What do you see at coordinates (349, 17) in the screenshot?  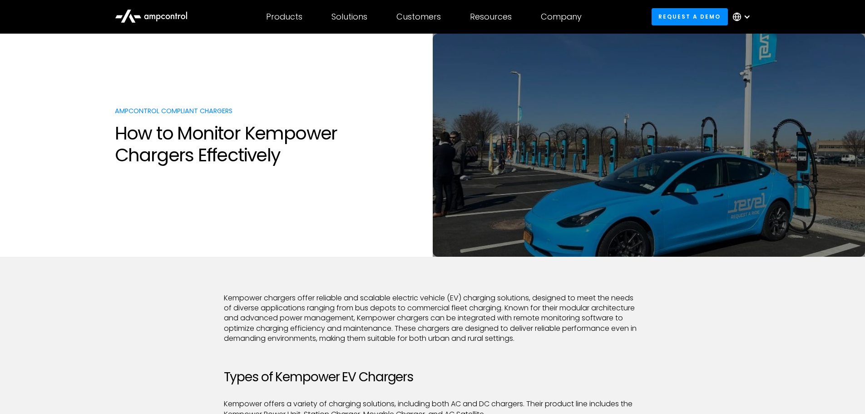 I see `div: Solutions` at bounding box center [349, 17].